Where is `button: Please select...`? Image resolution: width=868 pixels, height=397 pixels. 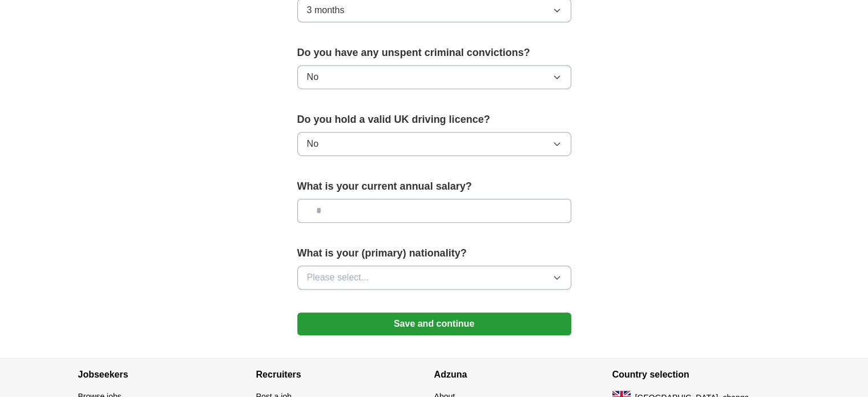 button: Please select... is located at coordinates (434, 278).